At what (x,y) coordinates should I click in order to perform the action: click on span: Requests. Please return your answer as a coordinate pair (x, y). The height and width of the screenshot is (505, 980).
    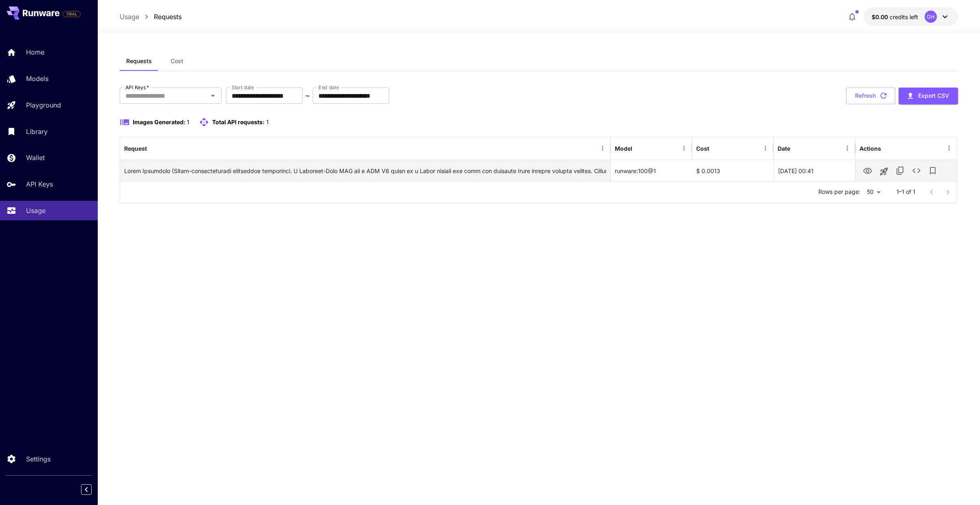
    Looking at the image, I should click on (139, 61).